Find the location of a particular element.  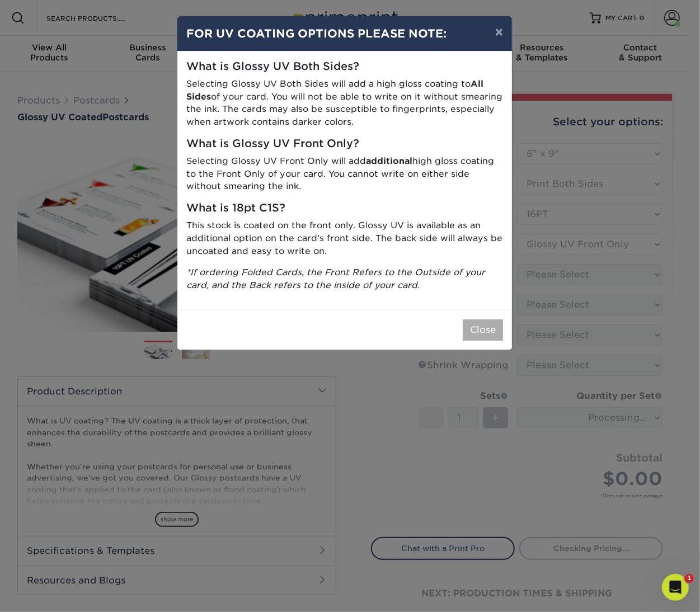

h5: What is Glossy UV Front Only? is located at coordinates (345, 144).